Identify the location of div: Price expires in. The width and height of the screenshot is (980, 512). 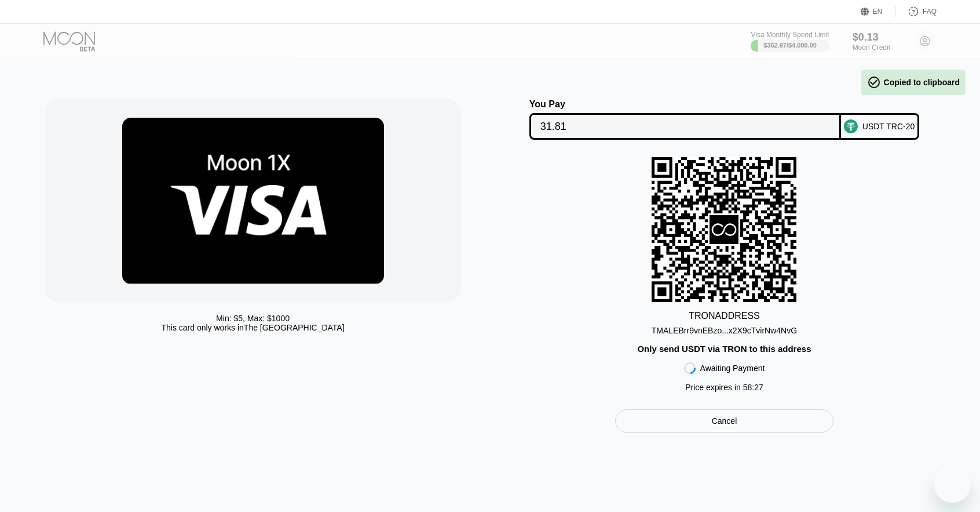
(724, 388).